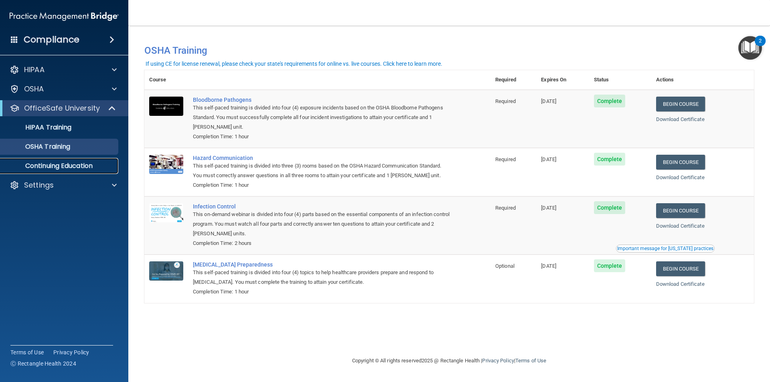 Image resolution: width=770 pixels, height=382 pixels. What do you see at coordinates (322, 243) in the screenshot?
I see `div: Completion Time: 2 hours` at bounding box center [322, 243].